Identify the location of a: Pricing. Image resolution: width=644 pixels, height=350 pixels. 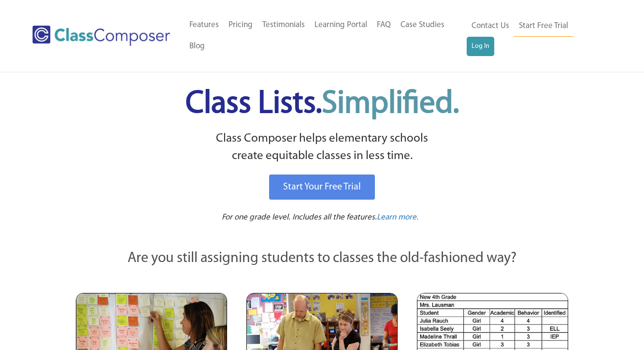
(240, 25).